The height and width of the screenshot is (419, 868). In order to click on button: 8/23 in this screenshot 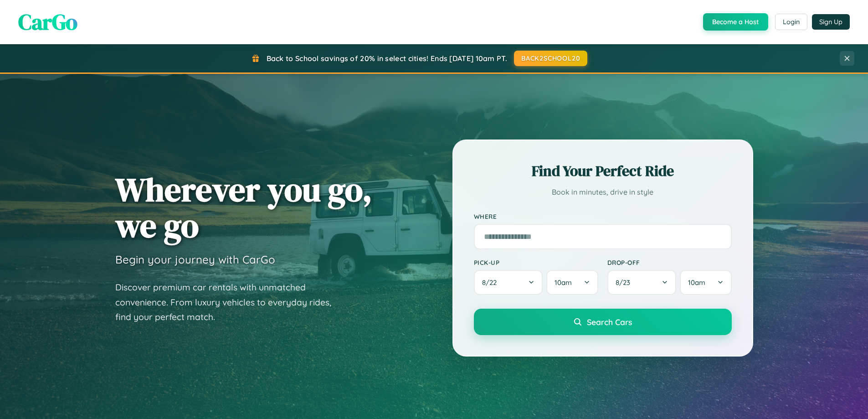, I will do `click(642, 282)`.